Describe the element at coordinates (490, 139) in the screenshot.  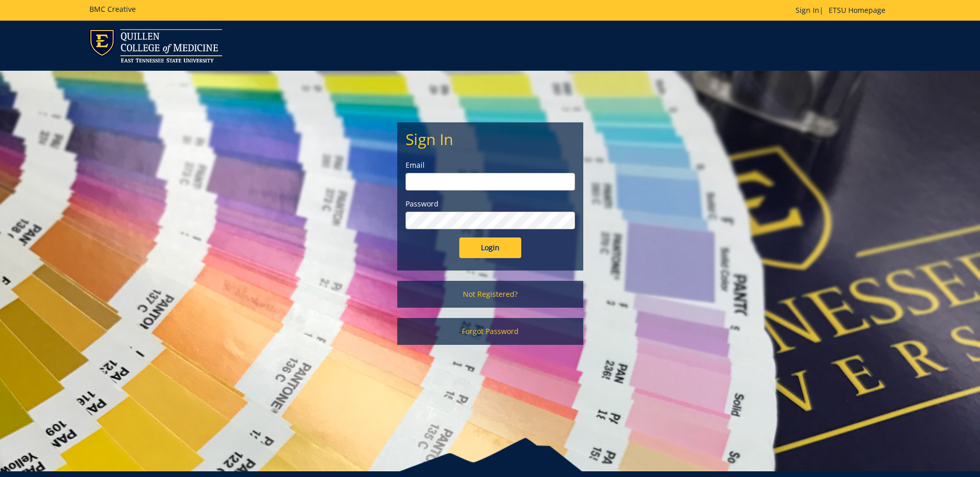
I see `h2: Sign In` at that location.